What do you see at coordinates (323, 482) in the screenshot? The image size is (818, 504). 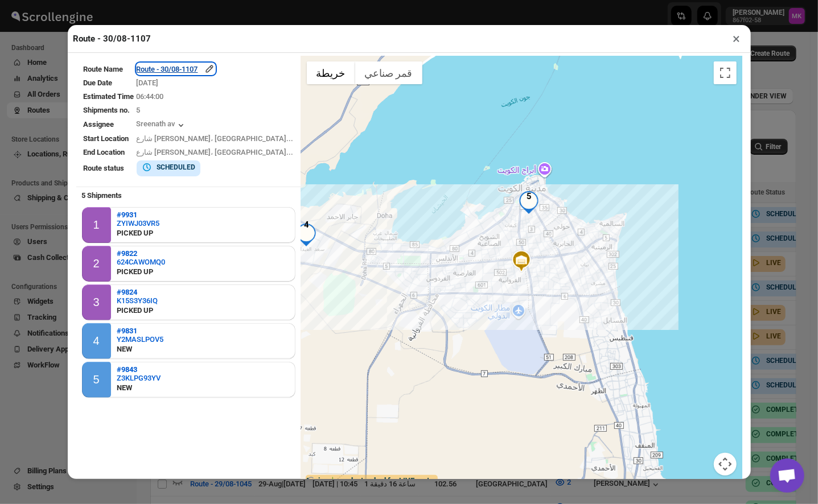 I see `img: Google` at bounding box center [323, 482].